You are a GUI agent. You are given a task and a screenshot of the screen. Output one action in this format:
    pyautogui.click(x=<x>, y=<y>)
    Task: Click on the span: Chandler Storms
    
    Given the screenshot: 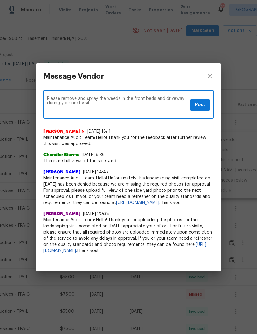 What is the action you would take?
    pyautogui.click(x=61, y=155)
    